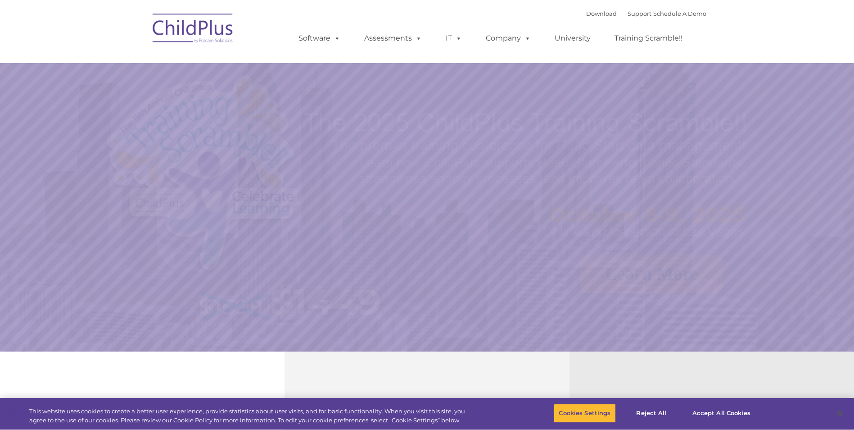 The height and width of the screenshot is (430, 854). Describe the element at coordinates (652, 413) in the screenshot. I see `button: Reject All` at that location.